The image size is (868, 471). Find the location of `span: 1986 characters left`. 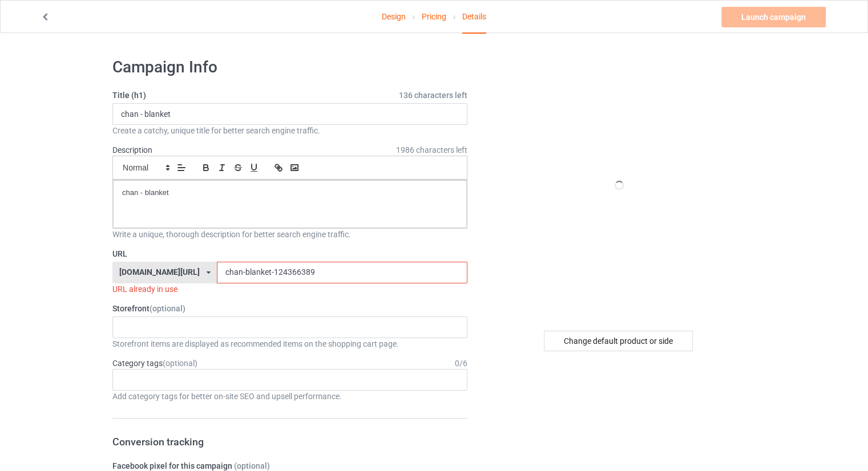

span: 1986 characters left is located at coordinates (432, 150).